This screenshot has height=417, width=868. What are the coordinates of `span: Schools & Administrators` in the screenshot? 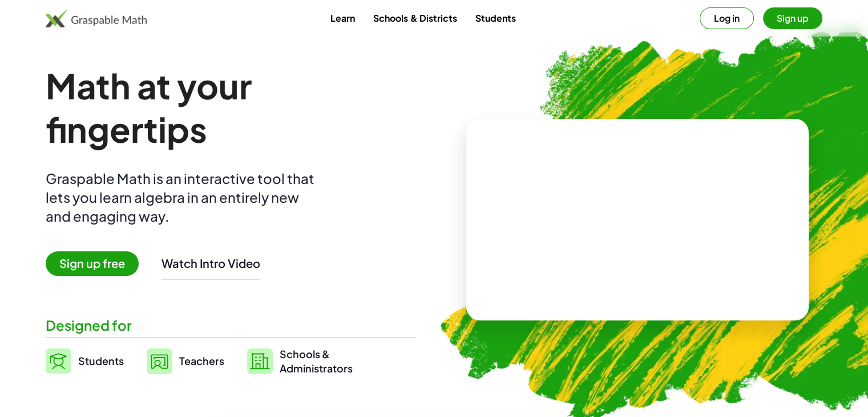 It's located at (316, 360).